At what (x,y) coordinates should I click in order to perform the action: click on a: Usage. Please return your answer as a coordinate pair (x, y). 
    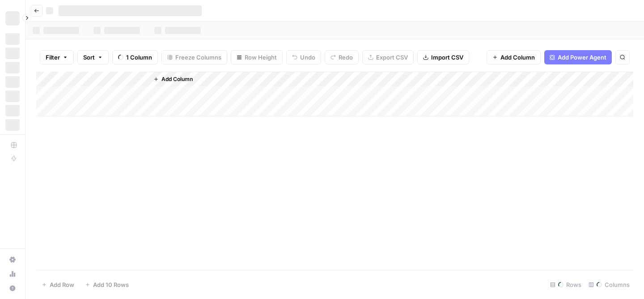
    Looking at the image, I should click on (12, 274).